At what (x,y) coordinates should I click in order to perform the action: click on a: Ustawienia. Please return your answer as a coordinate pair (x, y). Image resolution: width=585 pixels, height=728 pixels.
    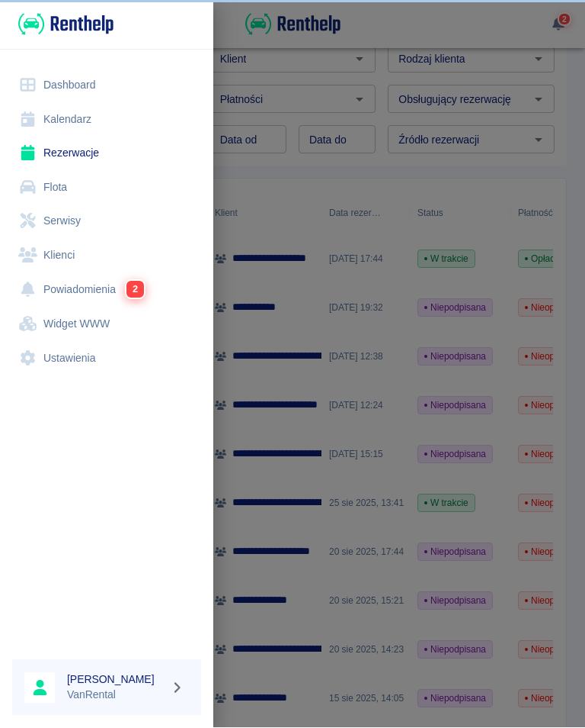
    Looking at the image, I should click on (107, 359).